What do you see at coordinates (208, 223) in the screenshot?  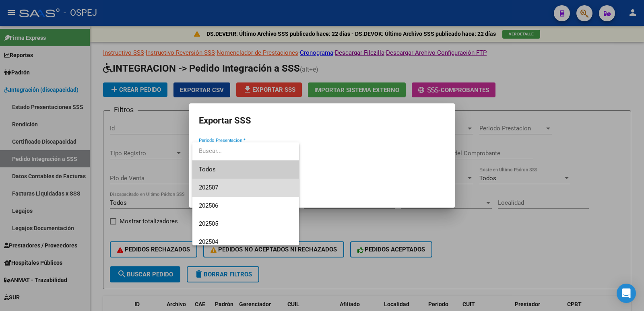 I see `span: 202505` at bounding box center [208, 223].